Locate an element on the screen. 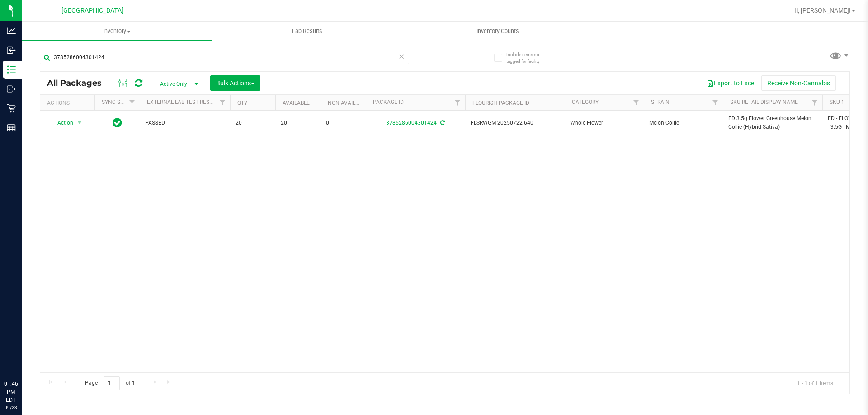  a: Category is located at coordinates (585, 102).